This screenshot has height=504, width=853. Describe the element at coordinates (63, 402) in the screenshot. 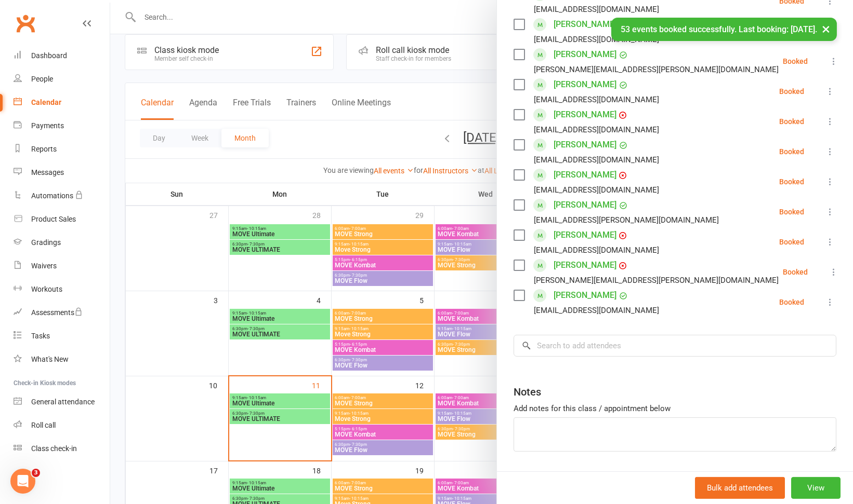

I see `div: General attendance` at that location.